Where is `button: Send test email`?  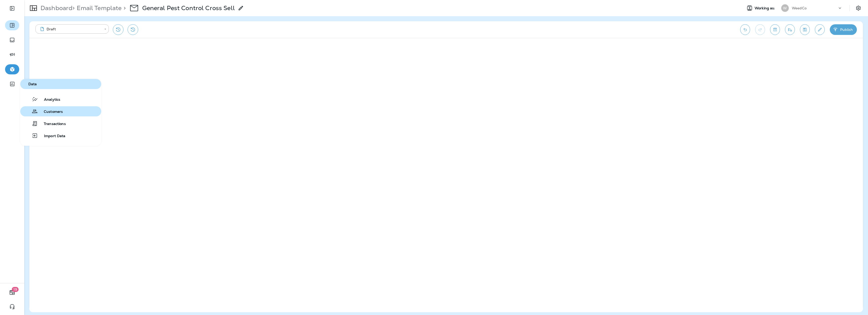
button: Send test email is located at coordinates (790, 29).